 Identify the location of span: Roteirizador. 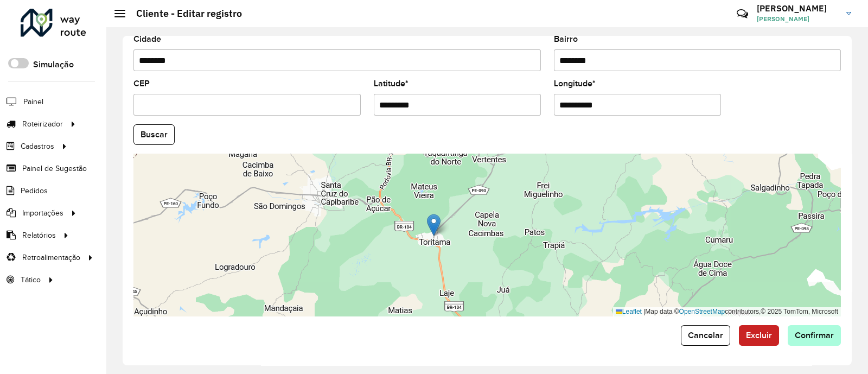
(42, 124).